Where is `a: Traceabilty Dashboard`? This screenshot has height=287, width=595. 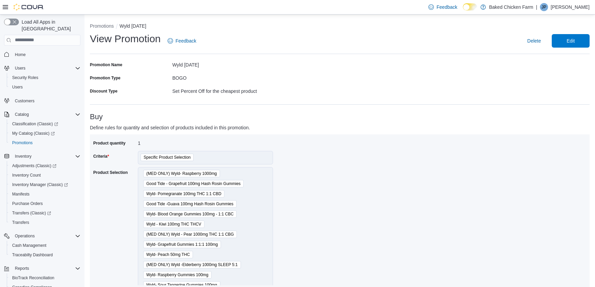
a: Traceabilty Dashboard is located at coordinates (32, 255).